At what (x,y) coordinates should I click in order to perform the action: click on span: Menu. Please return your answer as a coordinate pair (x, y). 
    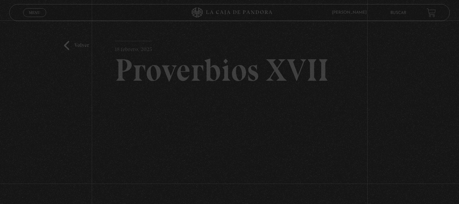
    Looking at the image, I should click on (34, 13).